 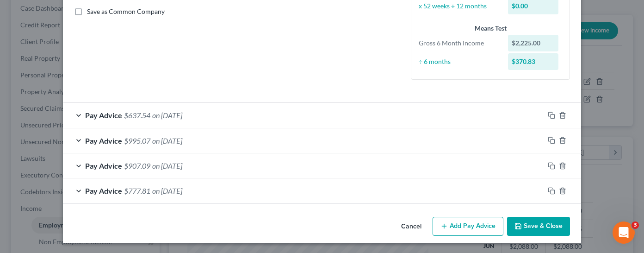 What do you see at coordinates (137, 115) in the screenshot?
I see `span: $637.54` at bounding box center [137, 115].